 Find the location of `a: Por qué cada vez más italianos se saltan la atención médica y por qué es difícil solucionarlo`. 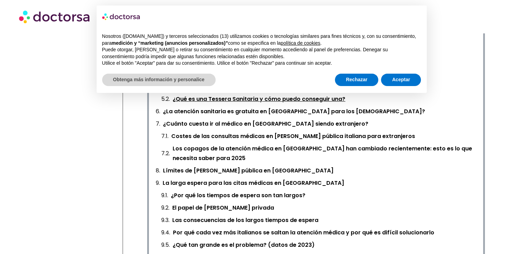

a: Por qué cada vez más italianos se saltan la atención médica y por qué es difícil solucionarlo is located at coordinates (304, 233).